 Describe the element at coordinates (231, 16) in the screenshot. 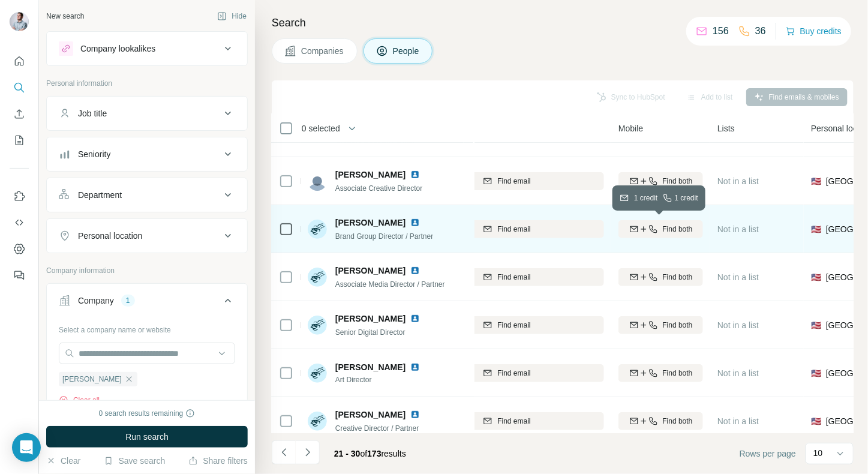

I see `button: Hide` at that location.